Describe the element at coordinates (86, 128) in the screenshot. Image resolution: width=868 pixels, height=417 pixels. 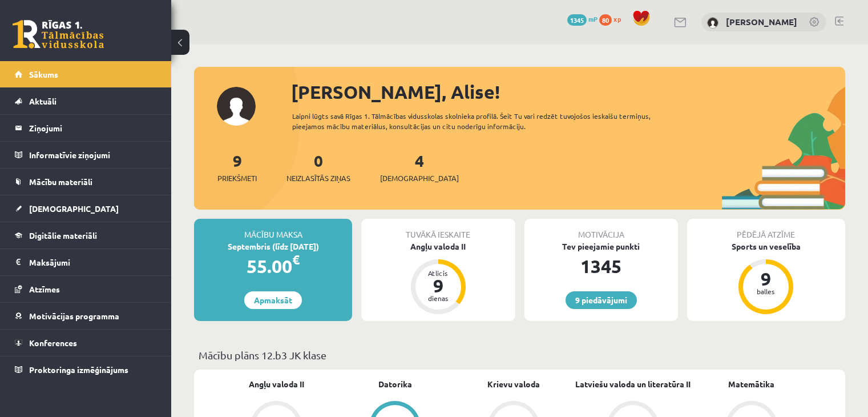
I see `a: Ziņojumi` at that location.